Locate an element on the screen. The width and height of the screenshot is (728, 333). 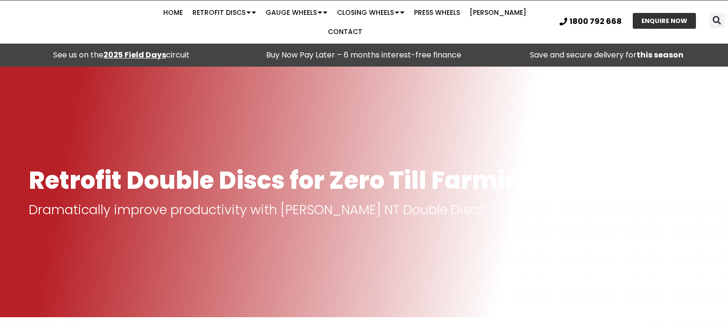
p: Buy Now Pay Later – 6 months interest-free finance is located at coordinates (364, 55).